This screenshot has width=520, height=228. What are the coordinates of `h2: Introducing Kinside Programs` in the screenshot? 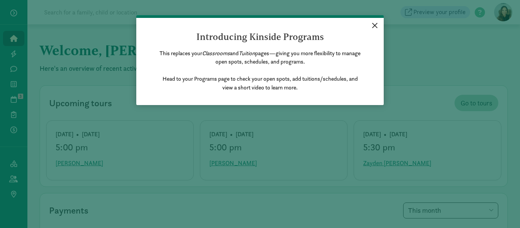 It's located at (260, 37).